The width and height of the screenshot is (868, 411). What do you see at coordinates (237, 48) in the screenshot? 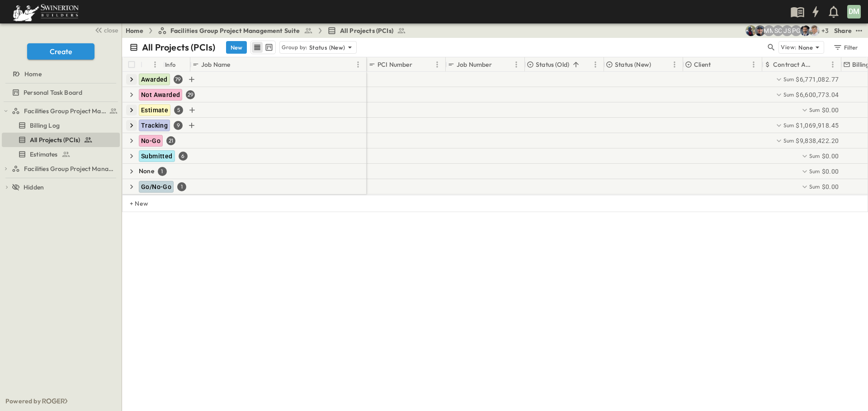
I see `button: New` at bounding box center [237, 48].